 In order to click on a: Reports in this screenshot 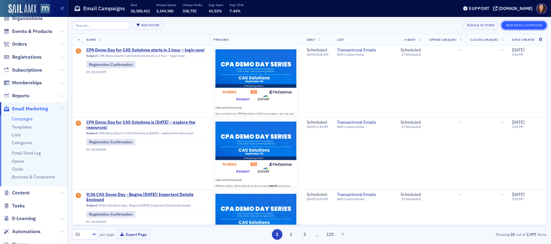, I will do `click(16, 96)`.